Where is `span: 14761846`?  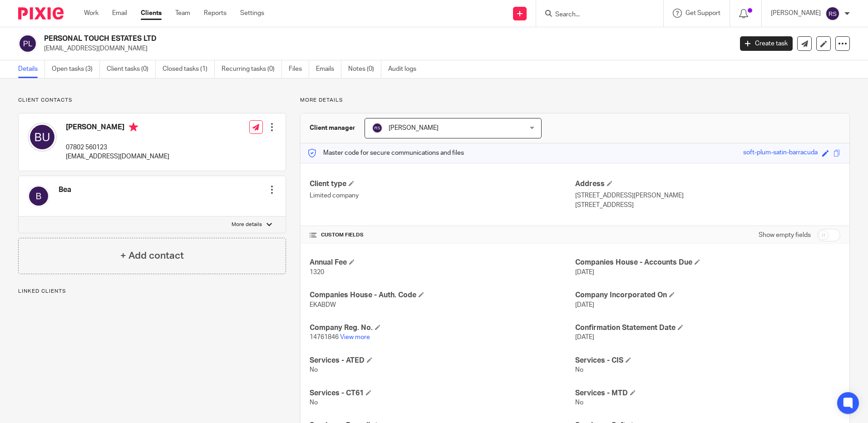 span: 14761846 is located at coordinates (324, 338).